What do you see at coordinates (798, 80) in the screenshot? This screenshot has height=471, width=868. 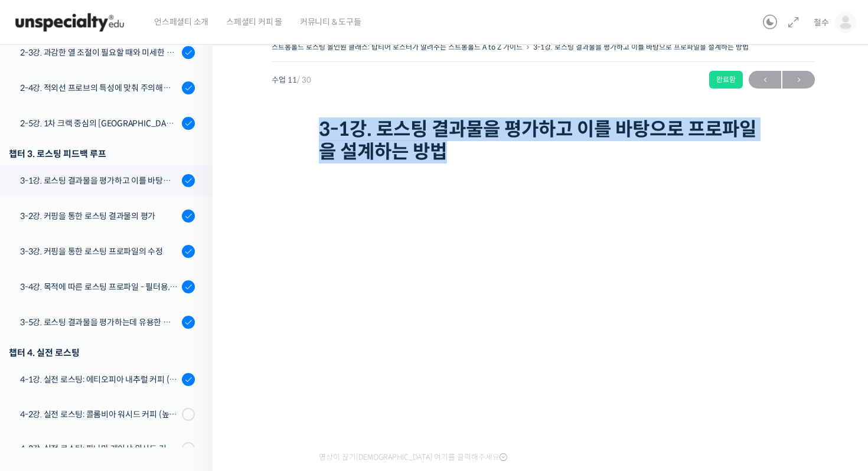 I see `a: 다음→` at bounding box center [798, 80].